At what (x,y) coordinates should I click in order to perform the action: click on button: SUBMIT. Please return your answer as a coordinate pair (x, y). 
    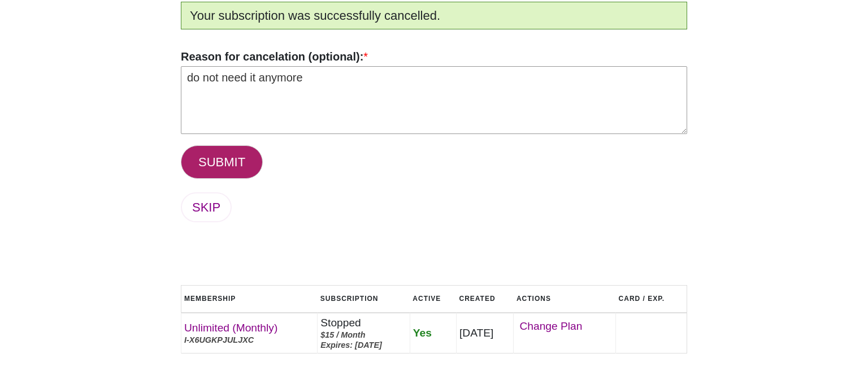
    Looking at the image, I should click on (222, 161).